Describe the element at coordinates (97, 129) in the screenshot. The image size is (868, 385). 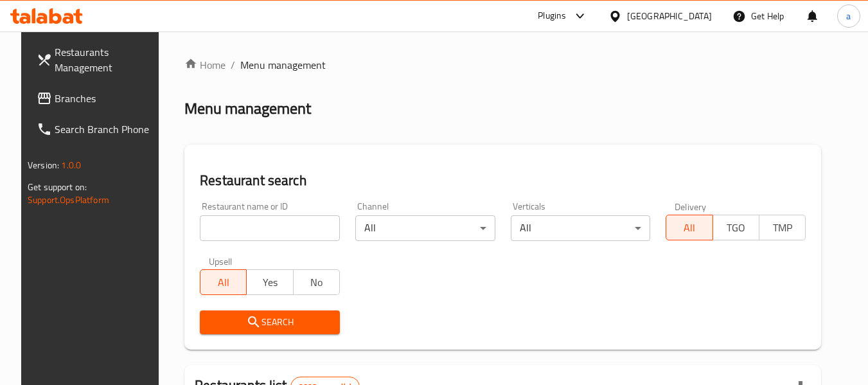
I see `a: Search Branch Phone` at that location.